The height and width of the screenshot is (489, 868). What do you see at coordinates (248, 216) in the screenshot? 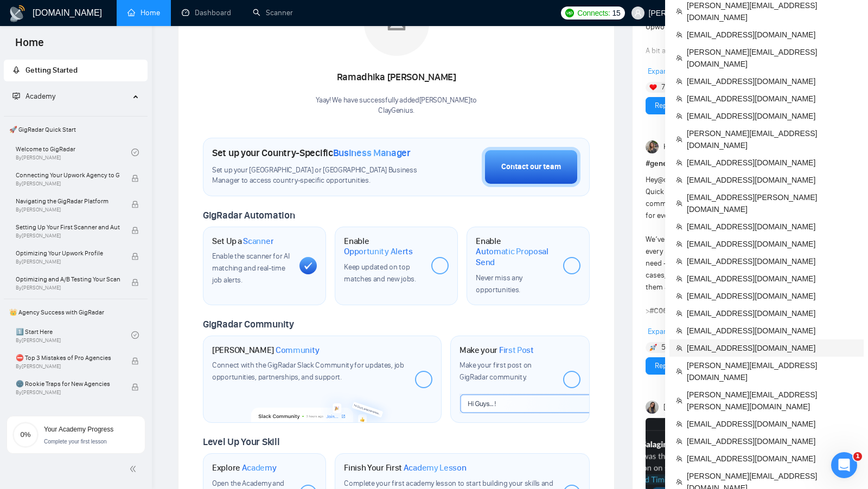
I see `span: GigRadar Automation` at bounding box center [248, 216].